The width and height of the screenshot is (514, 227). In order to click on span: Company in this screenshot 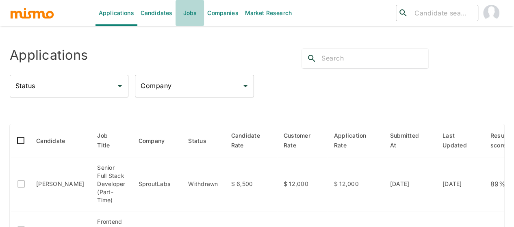, I will do `click(157, 141)`.